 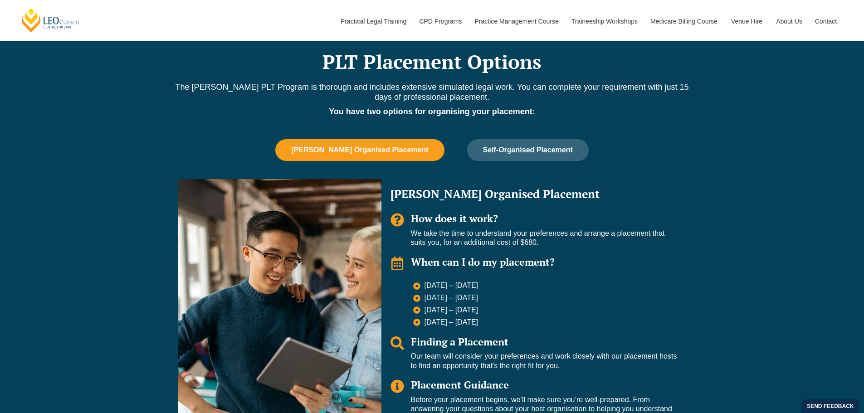 What do you see at coordinates (684, 21) in the screenshot?
I see `a: Medicare Billing Course` at bounding box center [684, 21].